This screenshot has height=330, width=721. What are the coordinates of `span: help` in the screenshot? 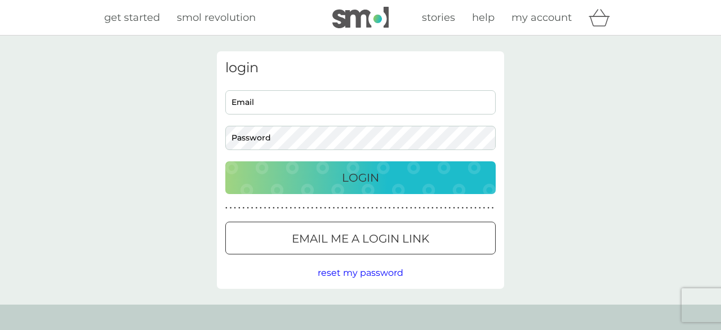 It's located at (484, 17).